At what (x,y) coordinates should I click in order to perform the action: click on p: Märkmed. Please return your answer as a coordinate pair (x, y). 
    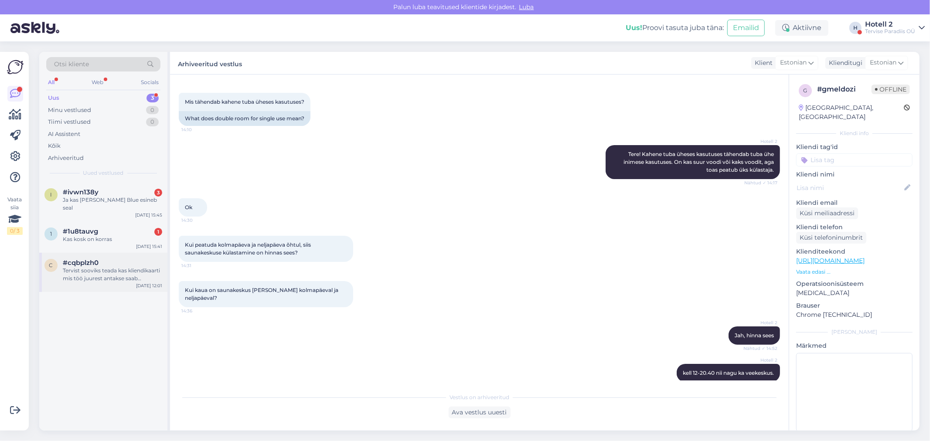
    Looking at the image, I should click on (854, 346).